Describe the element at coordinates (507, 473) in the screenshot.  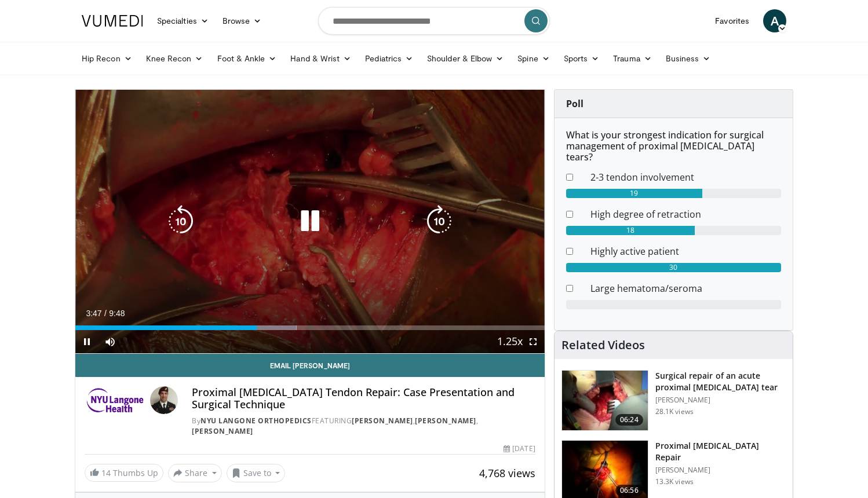
I see `span: 4,768 views` at that location.